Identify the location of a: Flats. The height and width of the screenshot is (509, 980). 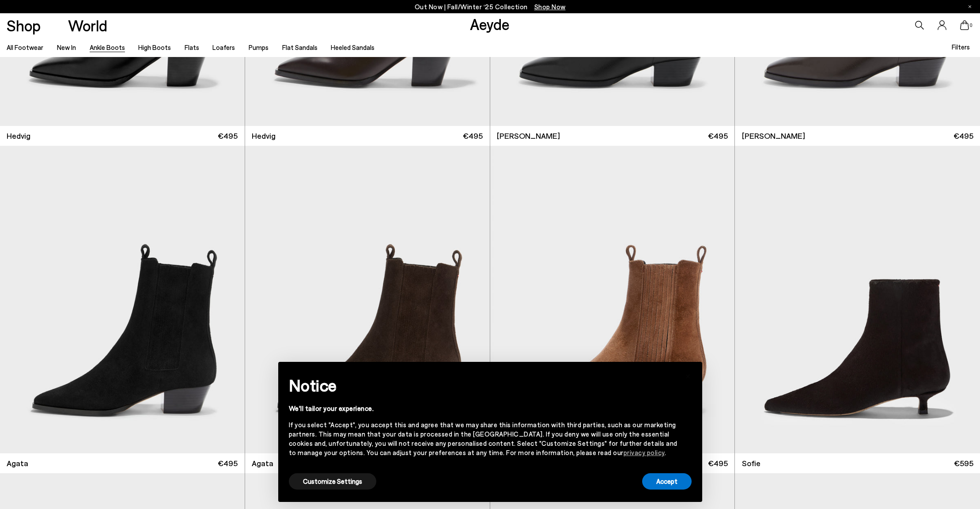
(192, 47).